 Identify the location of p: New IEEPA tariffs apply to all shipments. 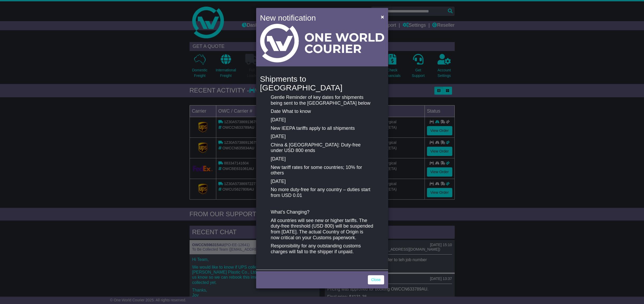
(322, 128).